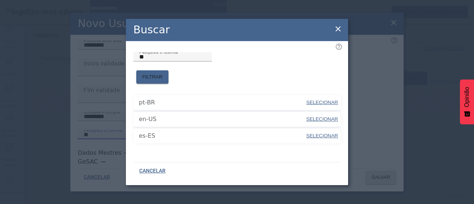 The height and width of the screenshot is (204, 474). I want to click on font: Pesquisa o idioma, so click(159, 52).